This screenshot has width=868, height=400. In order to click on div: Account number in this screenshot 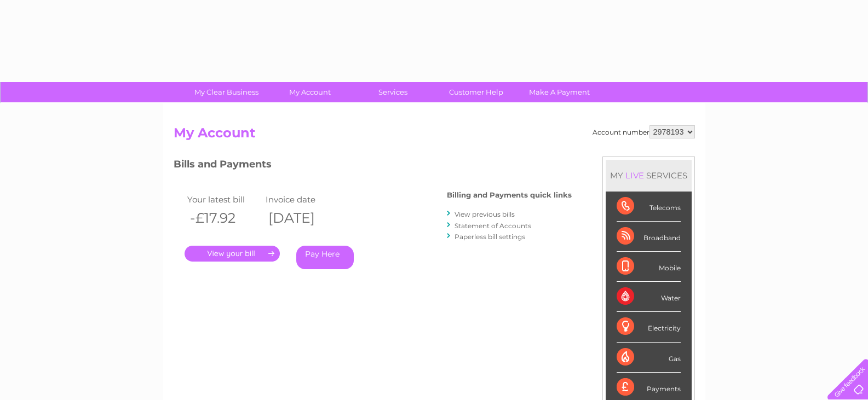, I will do `click(643, 132)`.